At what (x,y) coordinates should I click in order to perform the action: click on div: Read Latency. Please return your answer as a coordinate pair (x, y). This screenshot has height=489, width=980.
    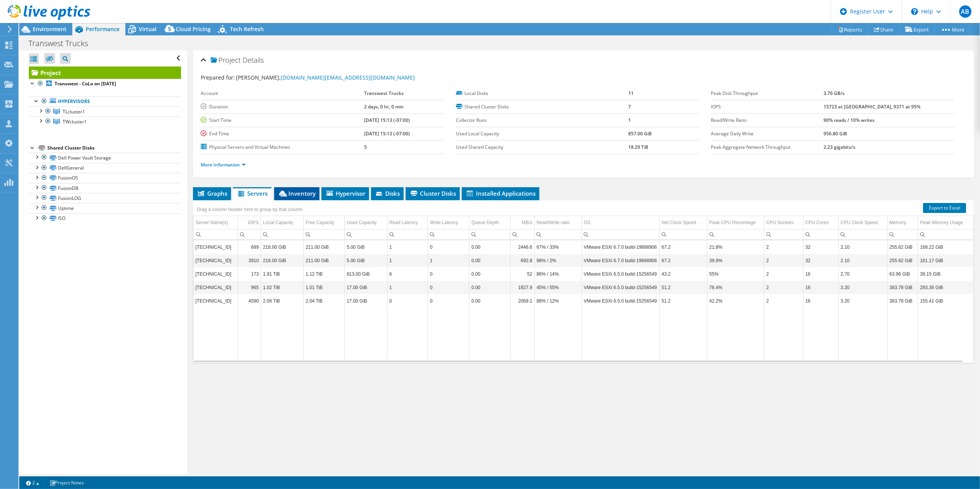
    Looking at the image, I should click on (404, 223).